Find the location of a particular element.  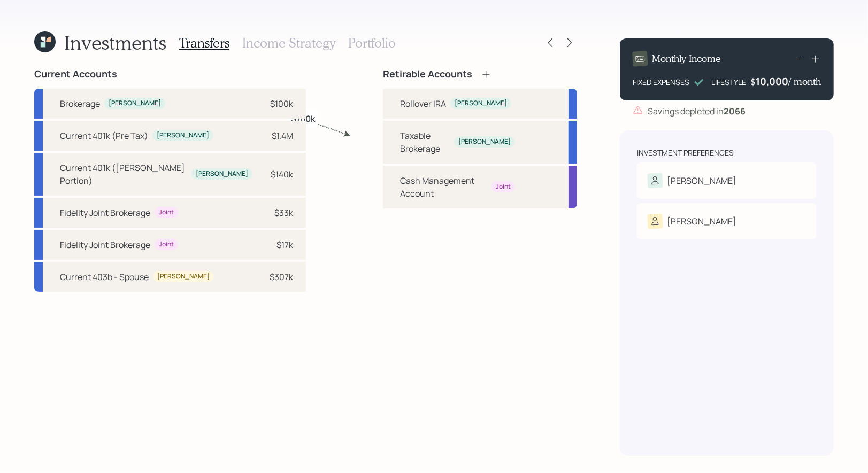

div: $33k is located at coordinates (283, 213).